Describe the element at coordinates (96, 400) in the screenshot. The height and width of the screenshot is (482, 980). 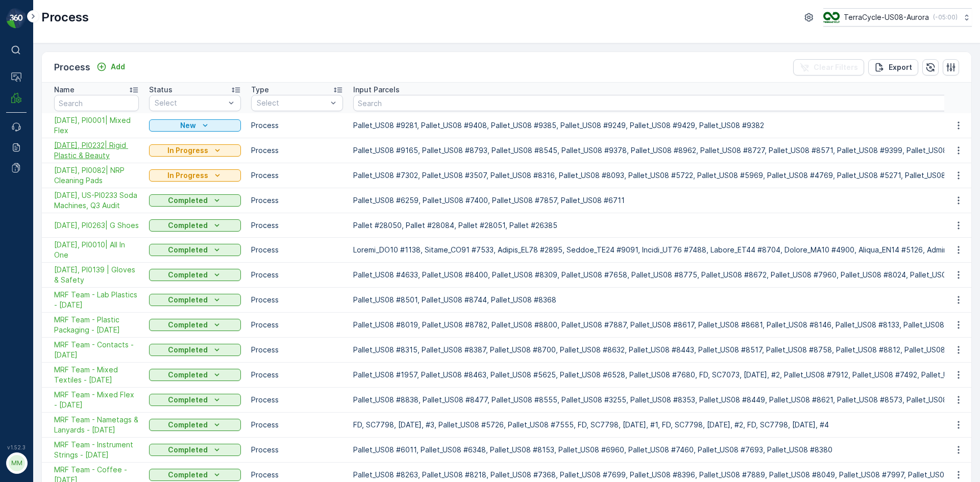
I see `a: MRF Team - Mixed Flex - 09/22/2025` at that location.